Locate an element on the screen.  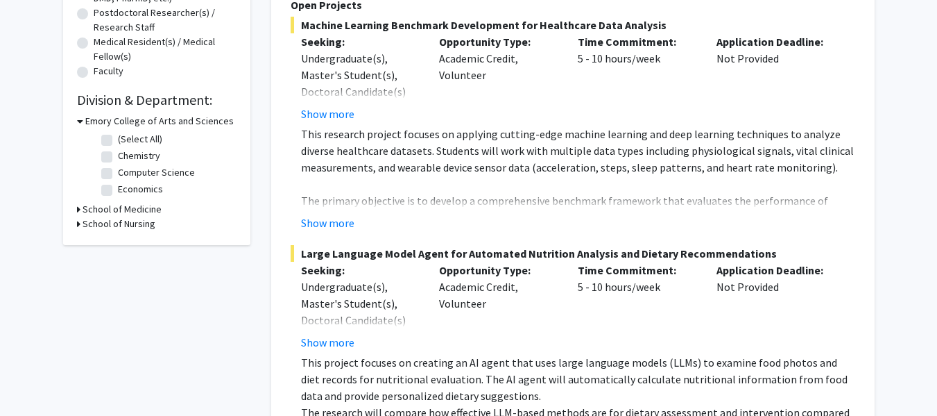
p: The primary objective is to develop a comprehensive benchmark framework that evaluates the perfor... is located at coordinates (578, 225).